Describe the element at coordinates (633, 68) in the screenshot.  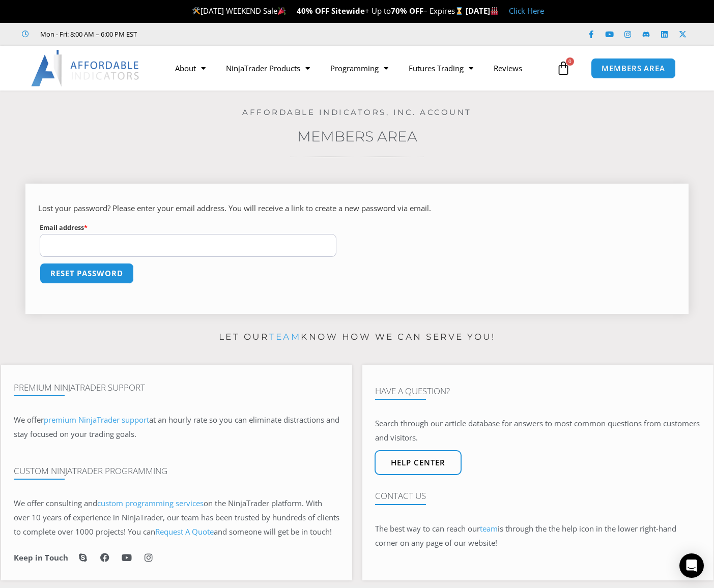
I see `span: MEMBERS AREA` at that location.